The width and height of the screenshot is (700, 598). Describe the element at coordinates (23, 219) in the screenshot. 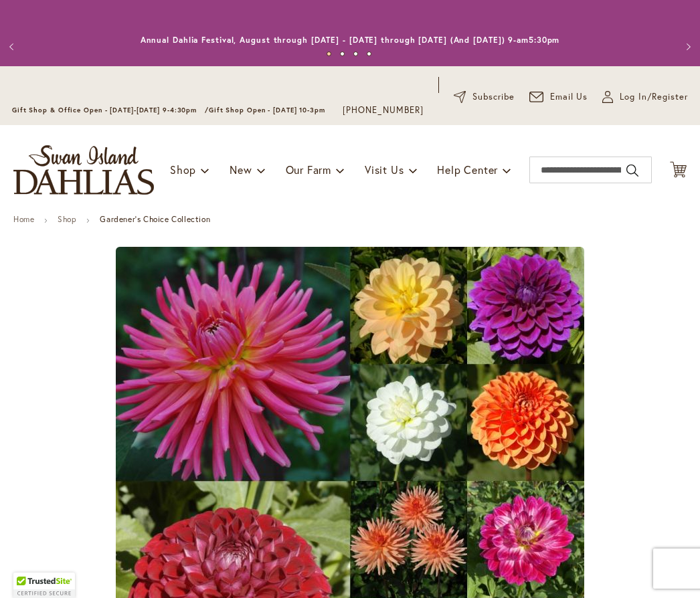

I see `a: Home` at that location.